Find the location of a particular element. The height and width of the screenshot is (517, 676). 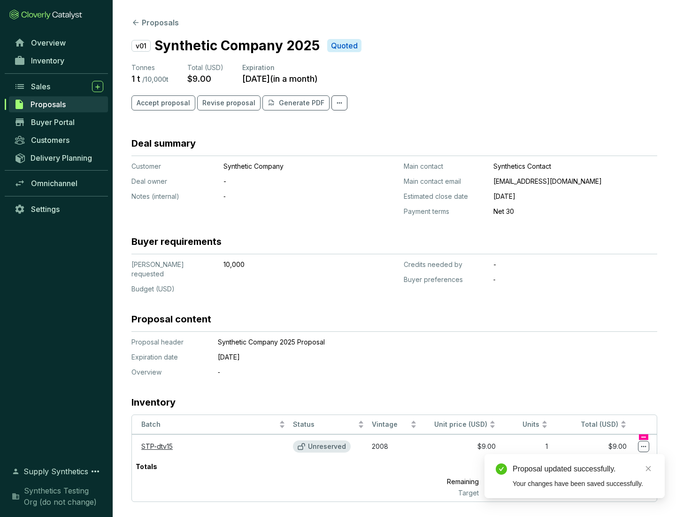

p: Synthetics Contact is located at coordinates (575, 166).